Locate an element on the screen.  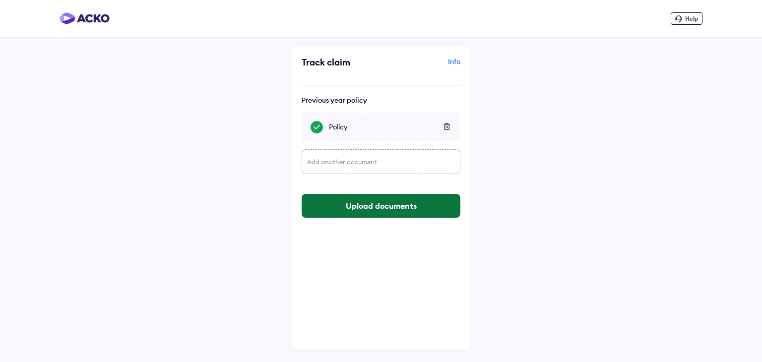
div: Previous year policy is located at coordinates (381, 100).